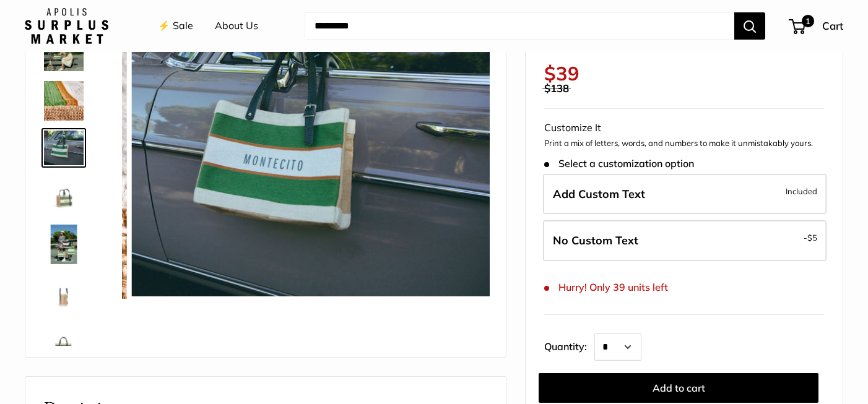 The height and width of the screenshot is (404, 868). Describe the element at coordinates (618, 163) in the screenshot. I see `span: Select a customization option` at that location.